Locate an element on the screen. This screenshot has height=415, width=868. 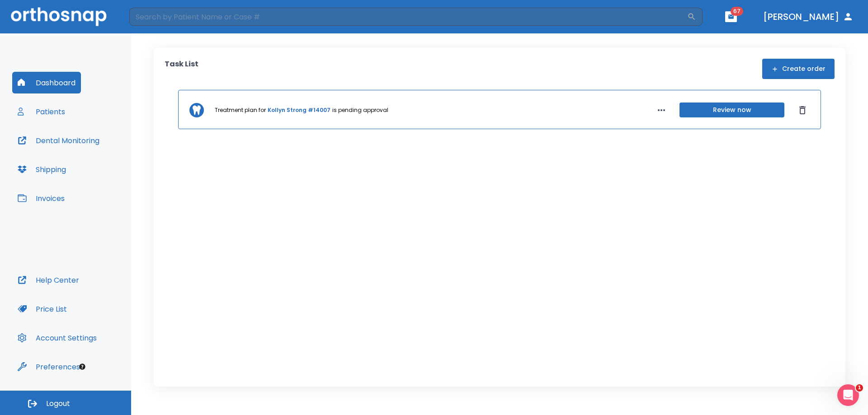
input: Search by Patient Name or Case # is located at coordinates (409, 17).